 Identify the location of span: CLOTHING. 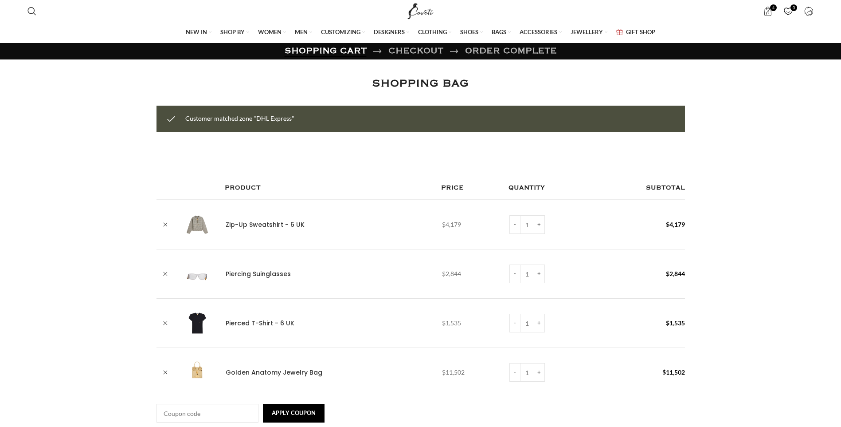
(432, 32).